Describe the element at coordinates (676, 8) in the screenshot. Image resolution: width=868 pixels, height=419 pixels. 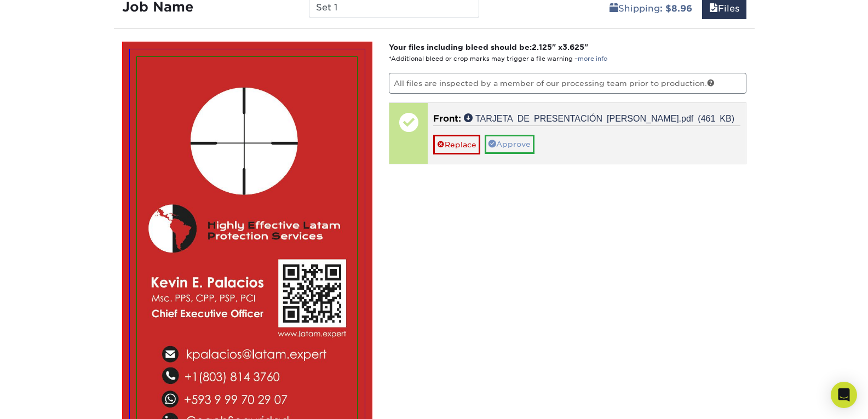
I see `b: : $8.96` at that location.